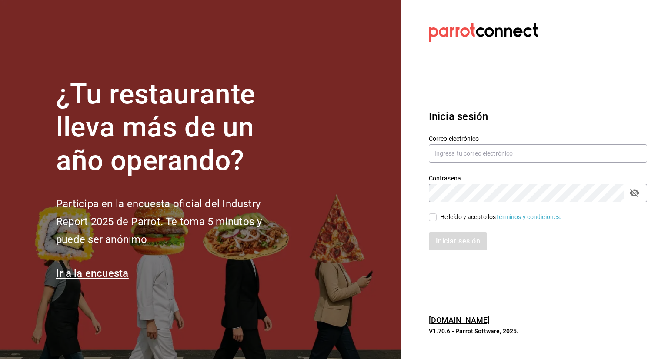 The height and width of the screenshot is (359, 668). I want to click on div: He leído y acepto los, so click(501, 217).